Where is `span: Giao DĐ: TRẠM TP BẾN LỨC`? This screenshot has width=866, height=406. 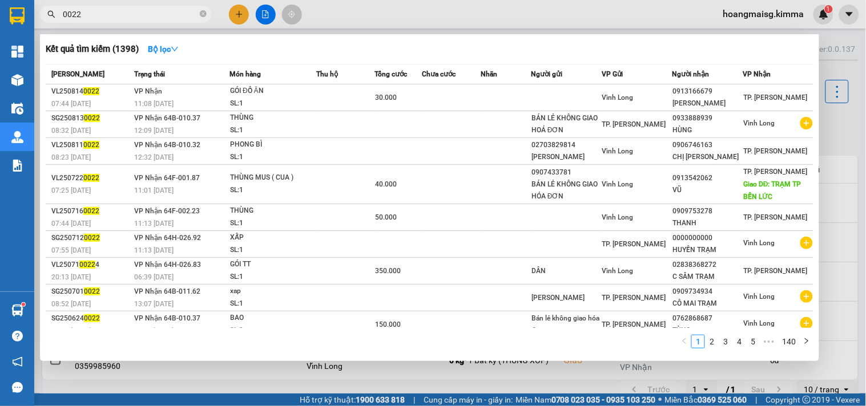 span: Giao DĐ: TRẠM TP BẾN LỨC is located at coordinates (772, 191).